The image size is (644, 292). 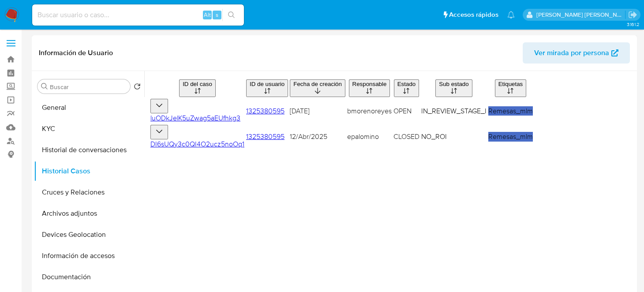 I want to click on a: Salir, so click(x=633, y=15).